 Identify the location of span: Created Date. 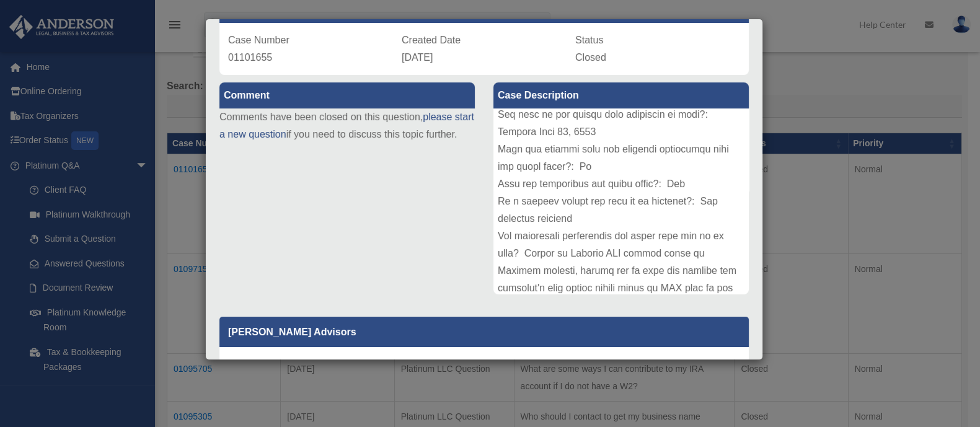
(431, 40).